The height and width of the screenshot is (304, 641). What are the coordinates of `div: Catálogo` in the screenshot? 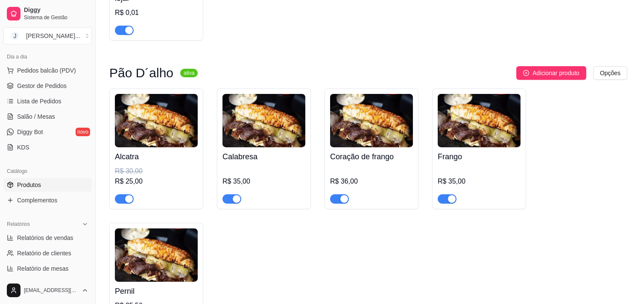 It's located at (47, 171).